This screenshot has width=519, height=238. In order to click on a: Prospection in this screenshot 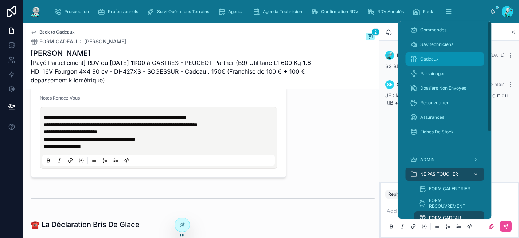, I will do `click(73, 12)`.